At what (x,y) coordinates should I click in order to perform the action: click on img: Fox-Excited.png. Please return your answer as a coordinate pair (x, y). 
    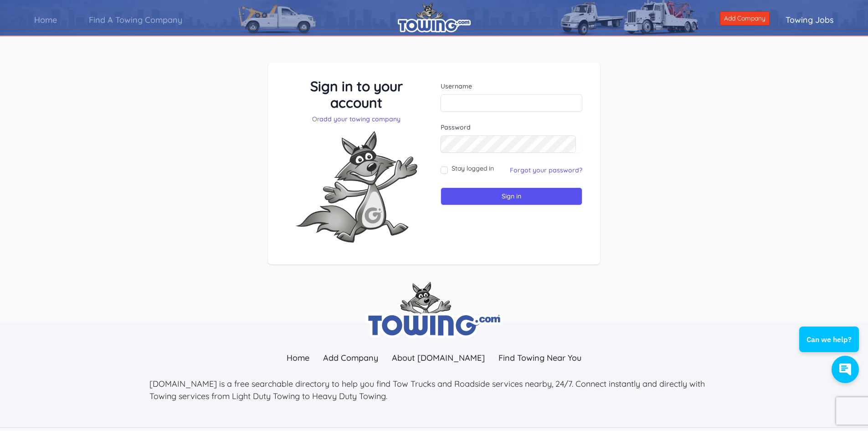
    Looking at the image, I should click on (356, 186).